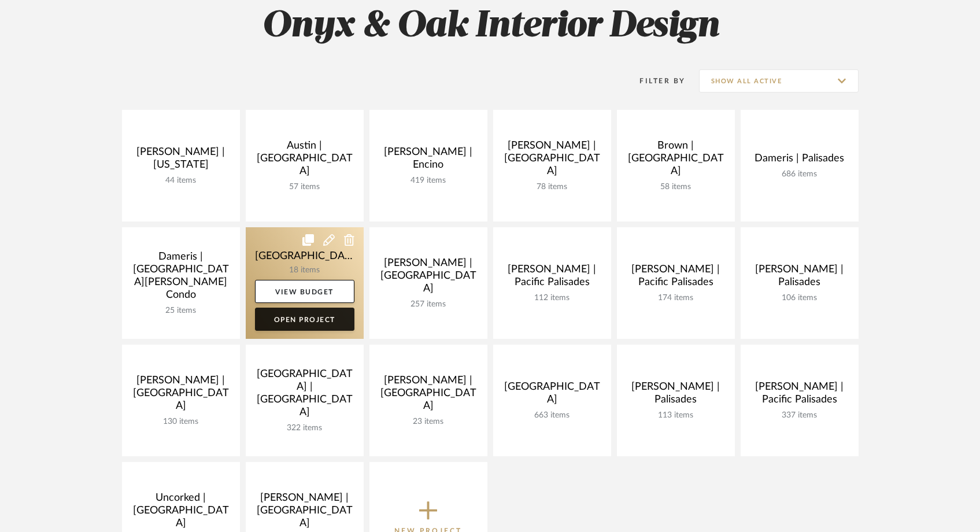  Describe the element at coordinates (305, 428) in the screenshot. I see `div: 322 items` at that location.